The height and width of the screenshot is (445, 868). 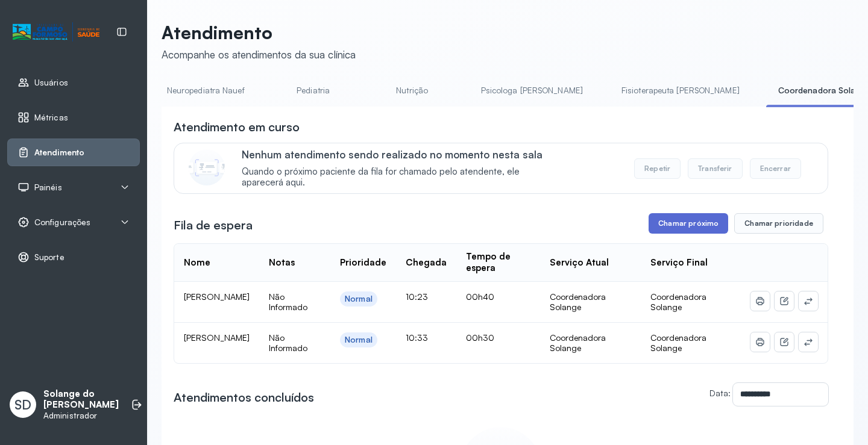 I want to click on a: Usuários, so click(x=73, y=82).